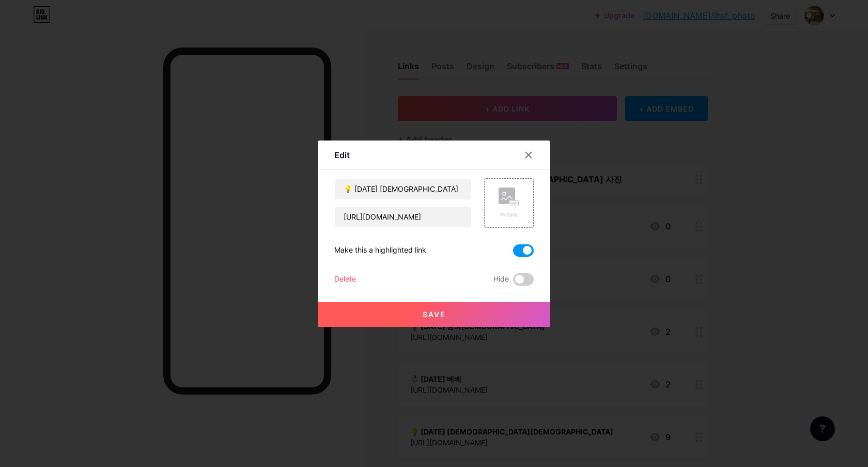 This screenshot has height=467, width=868. Describe the element at coordinates (342, 155) in the screenshot. I see `div: Edit` at that location.